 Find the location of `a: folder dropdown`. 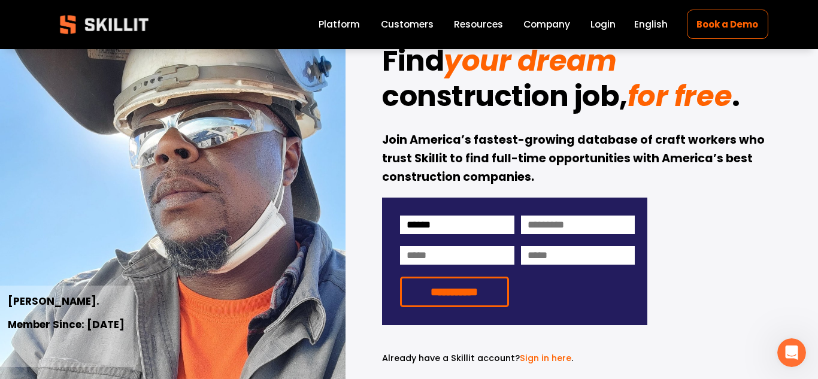

a: folder dropdown is located at coordinates (479, 25).